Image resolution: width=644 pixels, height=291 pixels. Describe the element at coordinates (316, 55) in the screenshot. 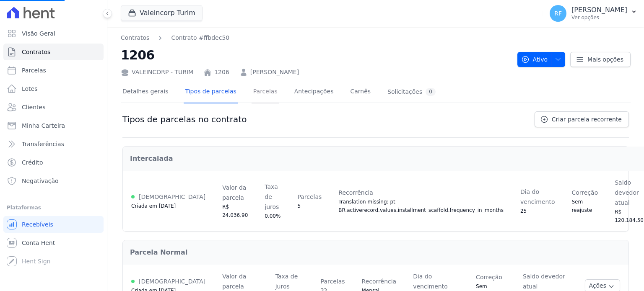

I see `h2: 1206` at that location.